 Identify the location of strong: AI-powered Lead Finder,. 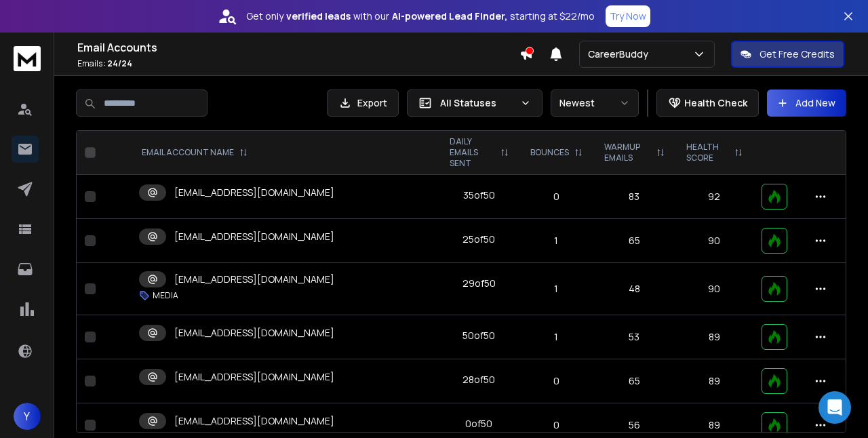
(449, 16).